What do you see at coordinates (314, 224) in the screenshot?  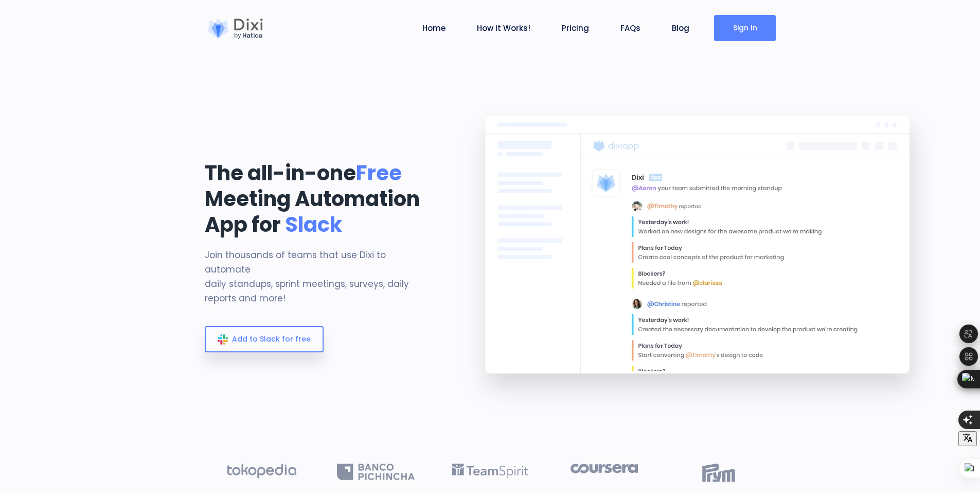 I see `span: Slack` at bounding box center [314, 224].